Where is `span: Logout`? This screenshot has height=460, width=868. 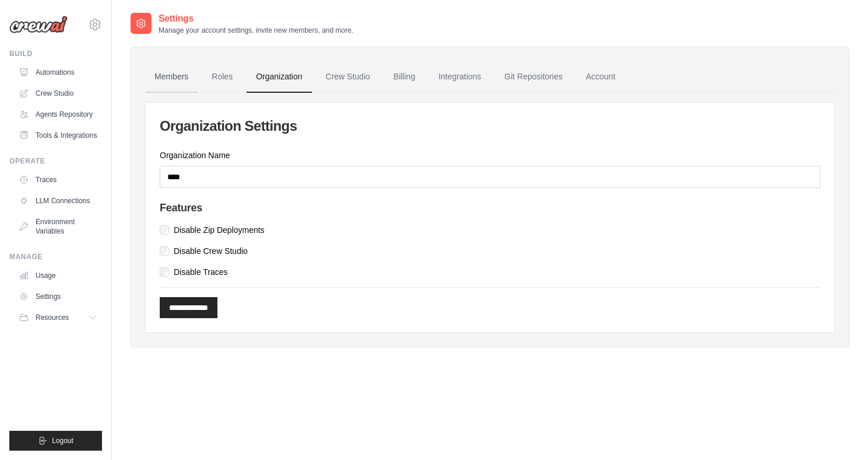 span: Logout is located at coordinates (62, 440).